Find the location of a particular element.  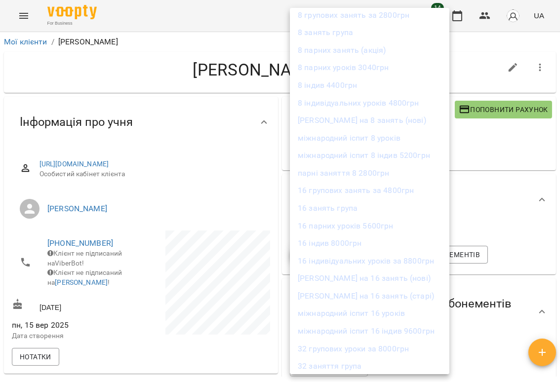

li: 16 занять група is located at coordinates (369, 208).